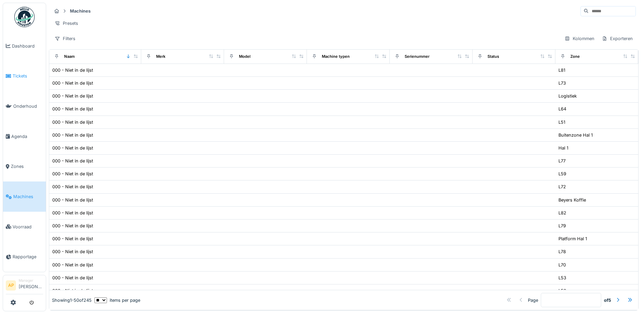  I want to click on a: Voorraad, so click(25, 227).